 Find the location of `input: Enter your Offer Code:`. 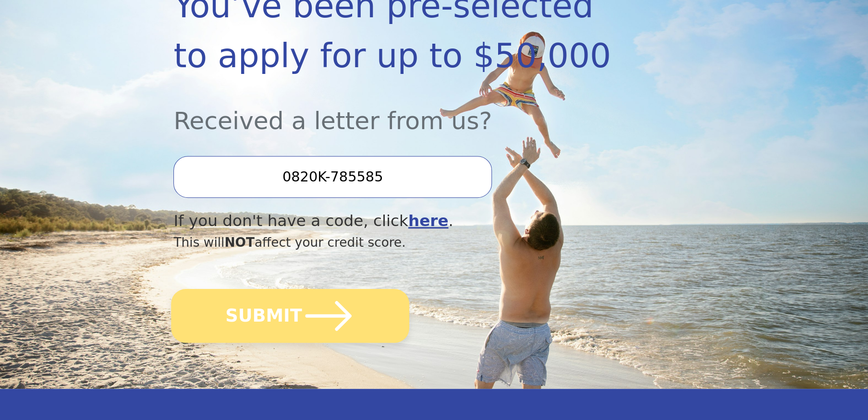

input: Enter your Offer Code: is located at coordinates (332, 176).